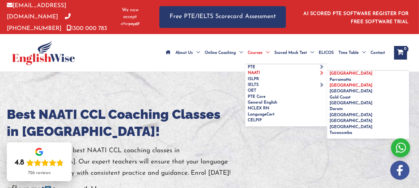 The image size is (419, 188). I want to click on span: General English, so click(263, 103).